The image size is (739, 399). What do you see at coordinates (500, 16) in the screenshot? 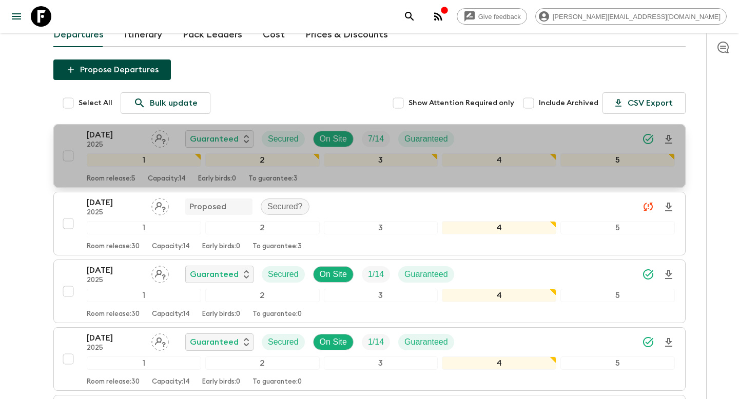
I see `span: Give feedback` at bounding box center [500, 16].